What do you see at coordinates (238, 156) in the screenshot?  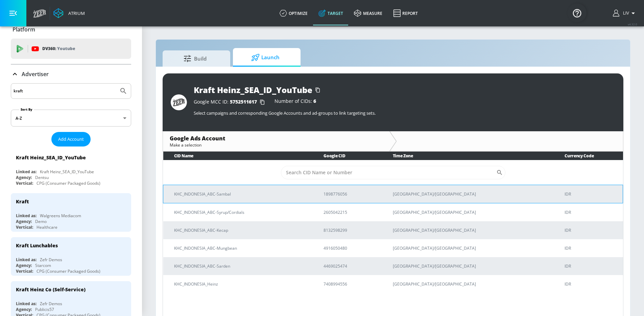 I see `th: CID Name` at bounding box center [238, 156].